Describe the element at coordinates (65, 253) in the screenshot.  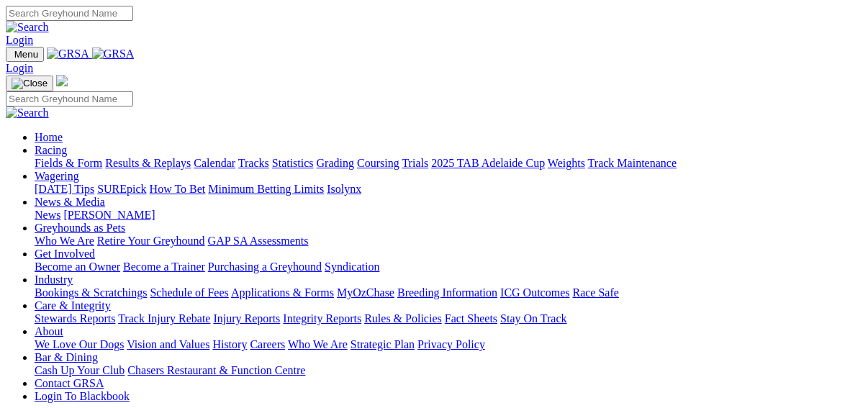
I see `a: Get Involved` at that location.